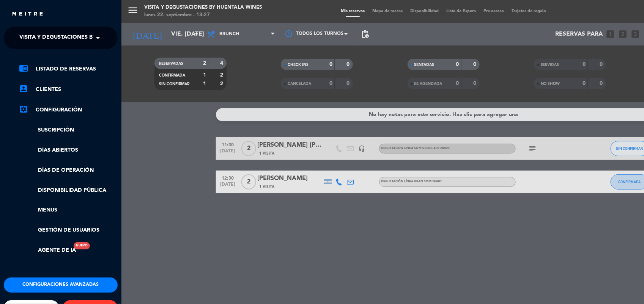 This screenshot has width=644, height=304. What do you see at coordinates (68, 150) in the screenshot?
I see `a: Días abiertos` at bounding box center [68, 150].